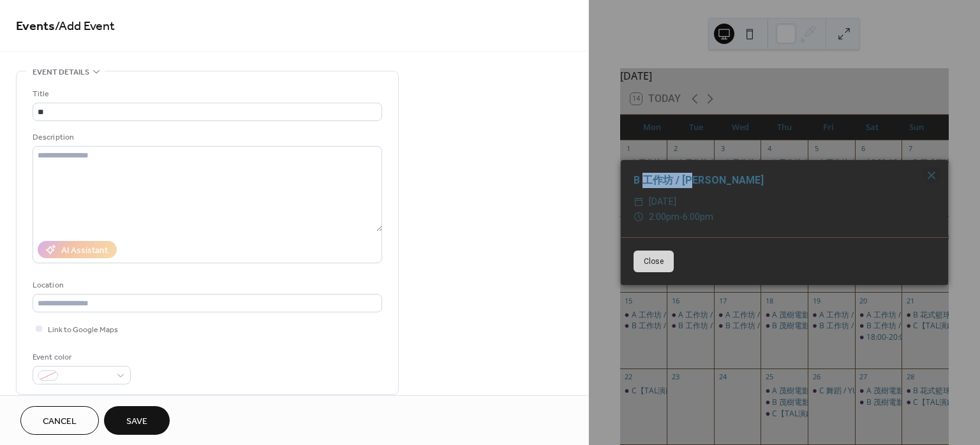  What do you see at coordinates (664, 217) in the screenshot?
I see `span: 2:00pm` at bounding box center [664, 217].